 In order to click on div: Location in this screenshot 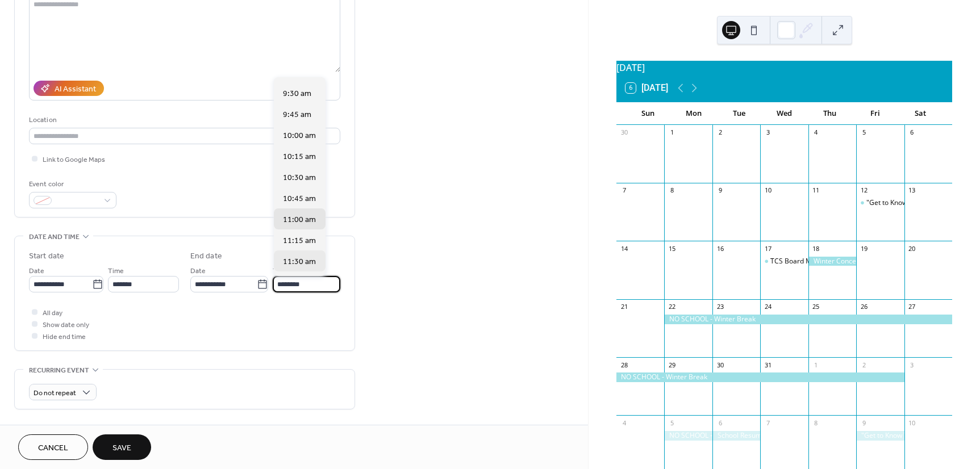, I will do `click(183, 120)`.